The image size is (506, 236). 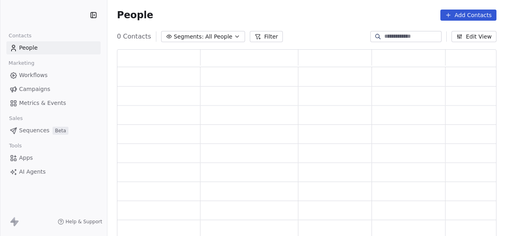 I want to click on button: Add Contacts, so click(x=468, y=15).